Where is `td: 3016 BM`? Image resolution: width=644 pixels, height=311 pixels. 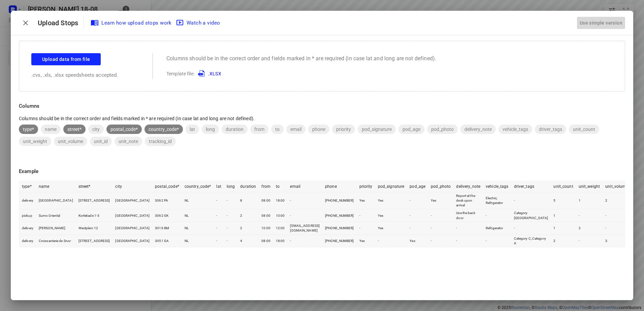 td: 3016 BM is located at coordinates (167, 228).